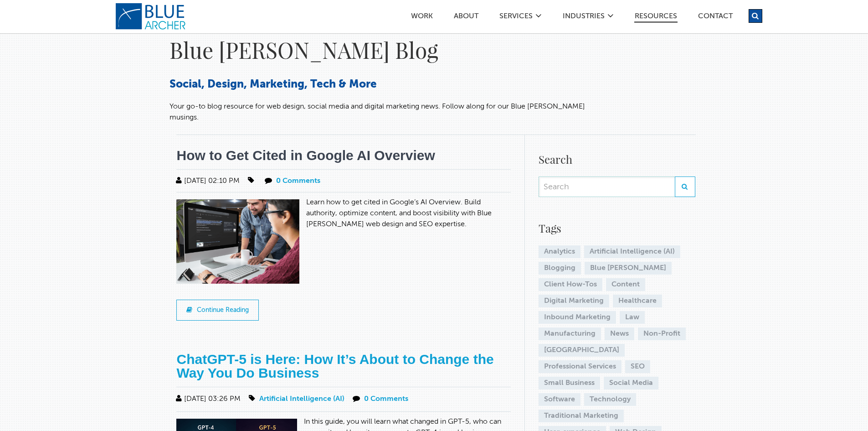 This screenshot has width=868, height=431. I want to click on a: Professional Services, so click(580, 366).